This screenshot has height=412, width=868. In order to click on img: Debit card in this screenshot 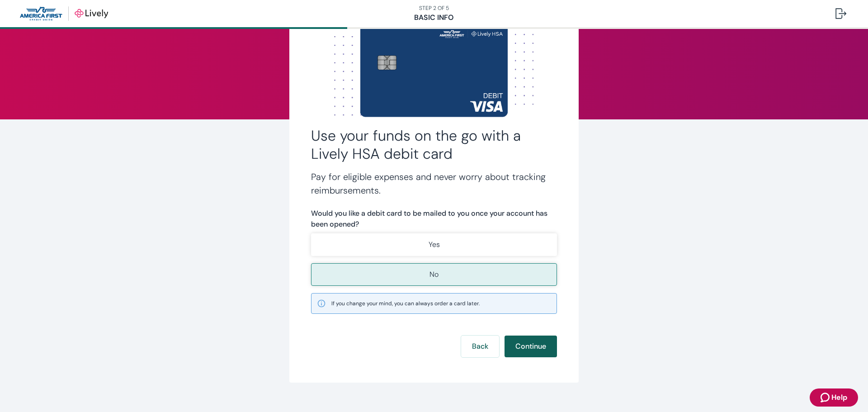, I will do `click(434, 71)`.